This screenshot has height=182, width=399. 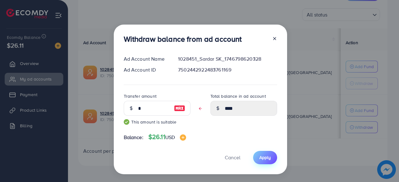 What do you see at coordinates (265, 158) in the screenshot?
I see `span: Apply` at bounding box center [265, 158].